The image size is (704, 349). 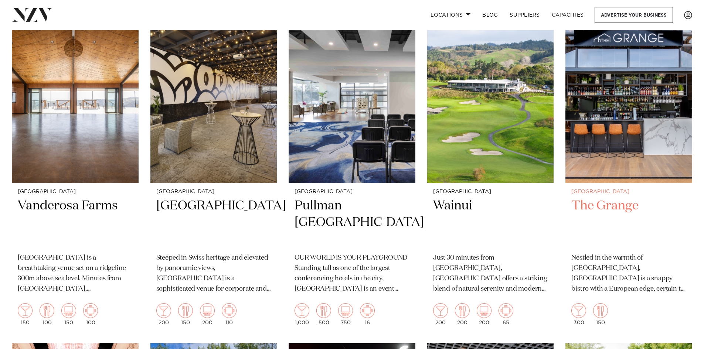 I want to click on p: OUR WORLD IS YOUR PLAYGROUND Standing tall as one of the largest conferencing hotels in the city,..., so click(x=352, y=274).